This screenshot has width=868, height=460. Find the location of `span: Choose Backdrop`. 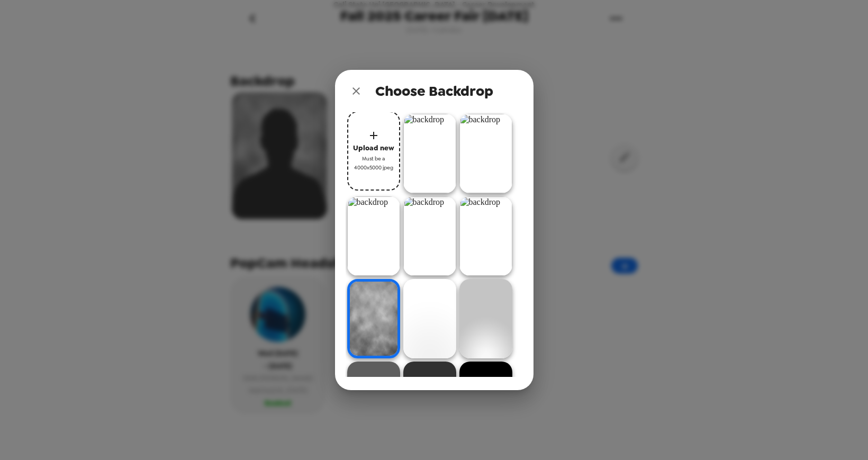

span: Choose Backdrop is located at coordinates (434, 91).